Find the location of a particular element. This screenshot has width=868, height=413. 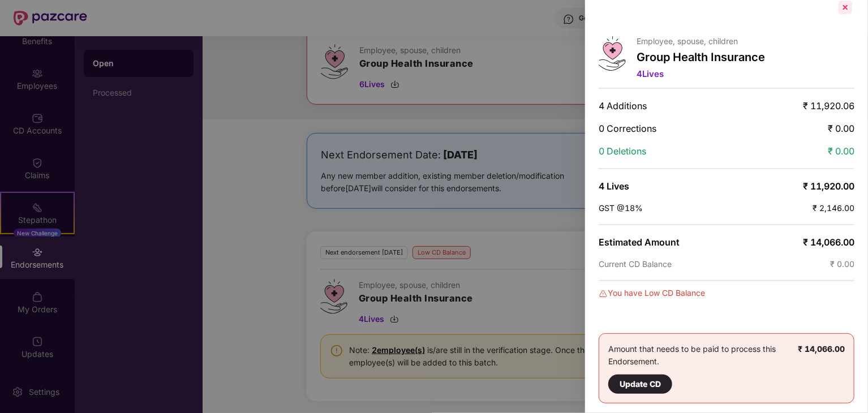

span: Current CD Balance is located at coordinates (635, 264).